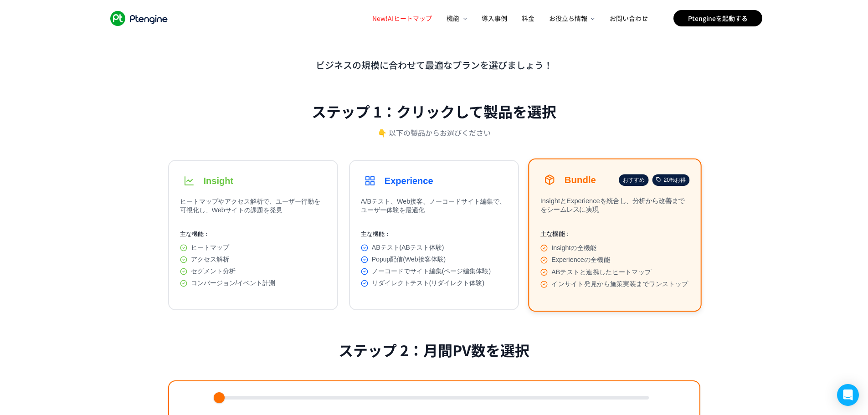 The width and height of the screenshot is (868, 415). I want to click on span: Insightの全機能, so click(574, 247).